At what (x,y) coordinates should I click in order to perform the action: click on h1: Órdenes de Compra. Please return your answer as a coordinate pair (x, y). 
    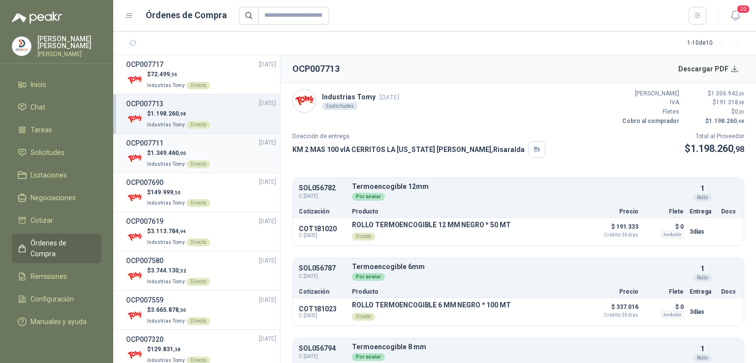
    Looking at the image, I should click on (186, 15).